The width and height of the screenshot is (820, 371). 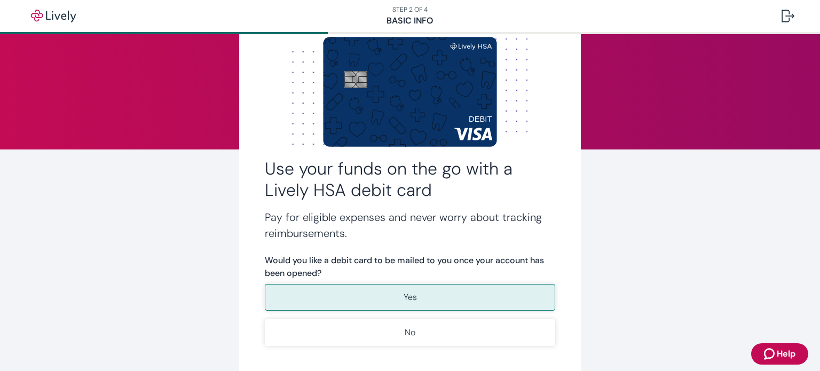 What do you see at coordinates (771, 354) in the screenshot?
I see `svg: Zendesk support icon` at bounding box center [771, 354].